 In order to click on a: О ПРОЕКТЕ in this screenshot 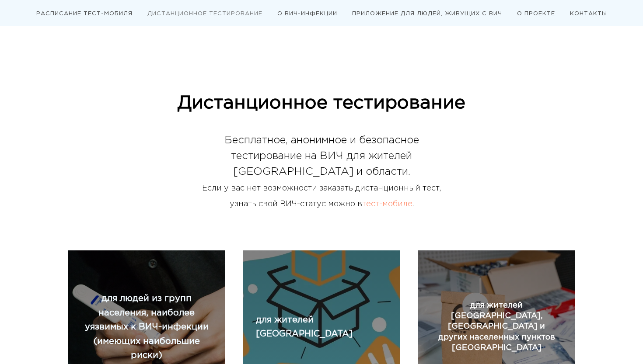, I will do `click(536, 14)`.